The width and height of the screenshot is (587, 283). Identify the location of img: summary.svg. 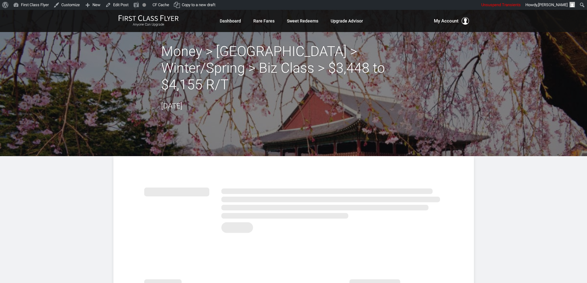
(293, 208).